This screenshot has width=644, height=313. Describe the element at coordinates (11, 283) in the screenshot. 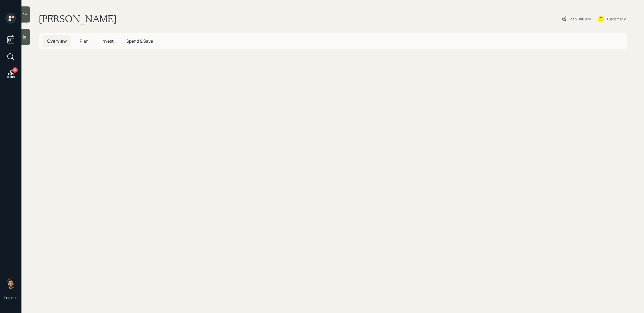

I see `img: eric-schwartz-headshot.png` at that location.